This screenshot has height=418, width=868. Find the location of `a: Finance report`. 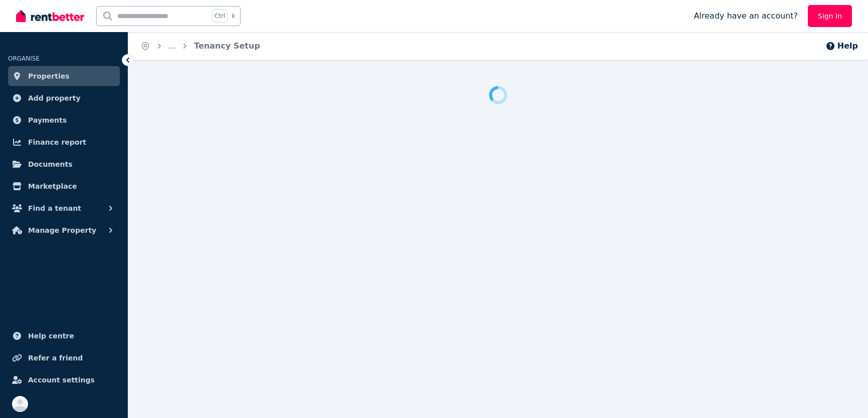

a: Finance report is located at coordinates (64, 142).